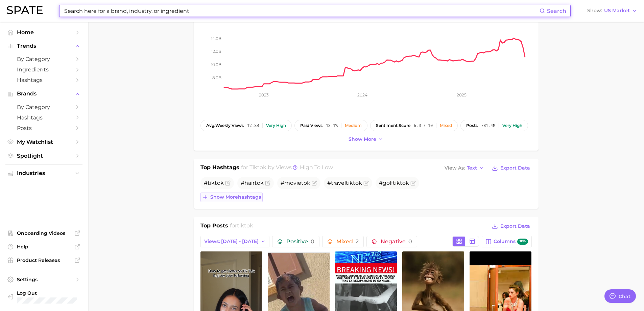  I want to click on span: #movietok, so click(296, 183).